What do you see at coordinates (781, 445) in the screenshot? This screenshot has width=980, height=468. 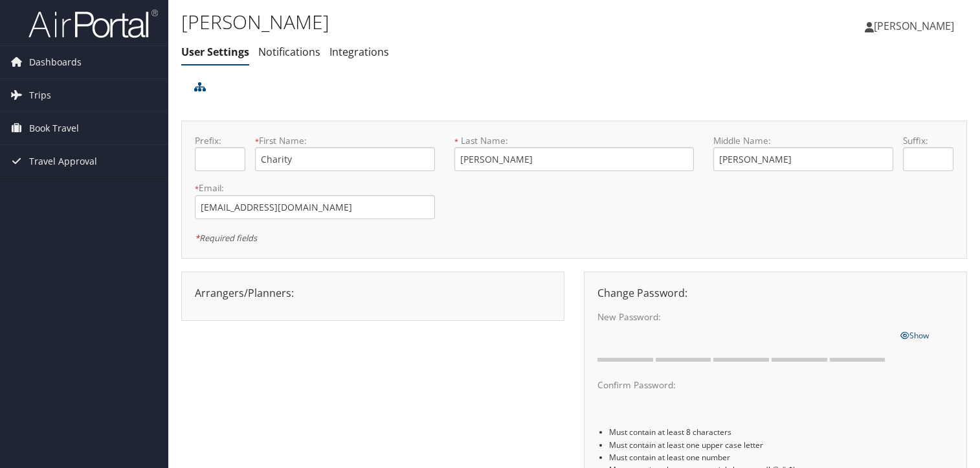 I see `li: Must contain at least one upper case letter` at bounding box center [781, 445].